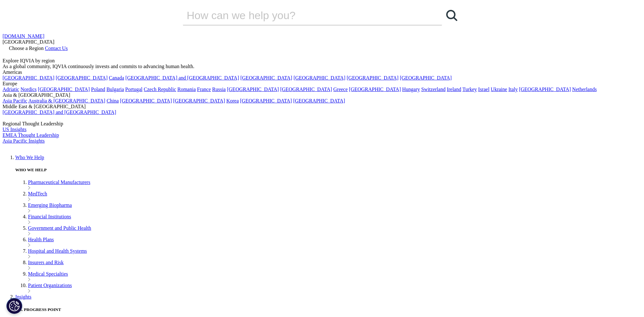  I want to click on a: Korea, so click(232, 101).